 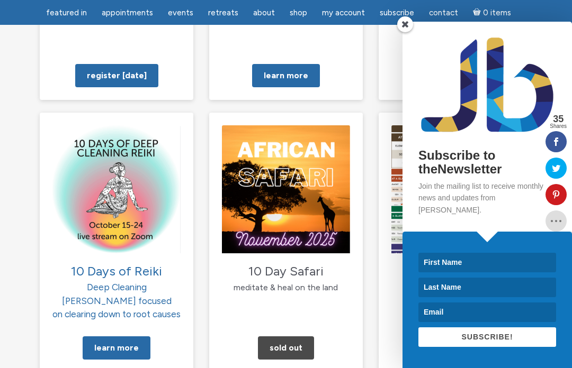 What do you see at coordinates (443, 13) in the screenshot?
I see `span: Contact` at bounding box center [443, 13].